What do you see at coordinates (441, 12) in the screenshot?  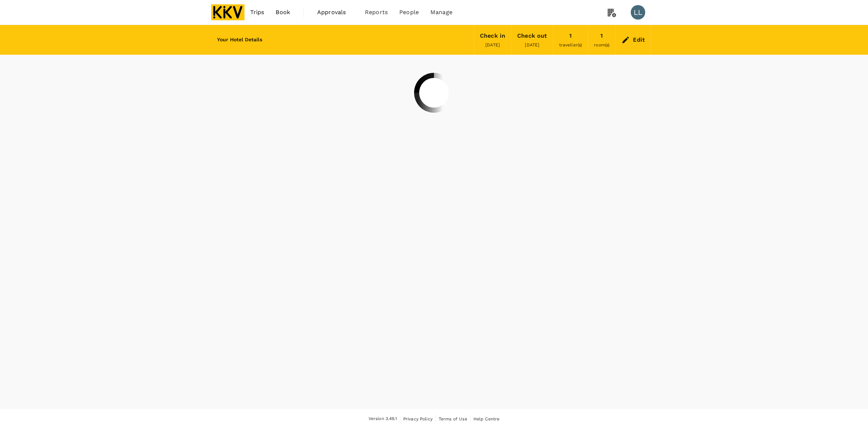 I see `span: Manage` at bounding box center [441, 12].